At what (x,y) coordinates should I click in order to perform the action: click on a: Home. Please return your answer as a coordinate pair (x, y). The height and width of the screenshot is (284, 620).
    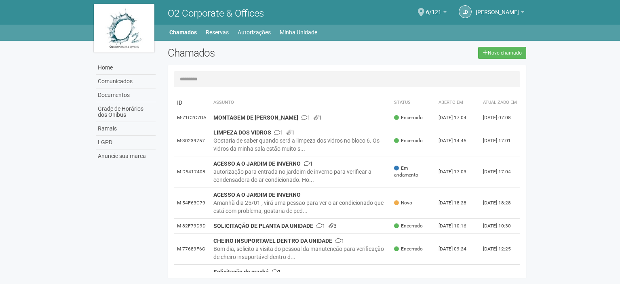
    Looking at the image, I should click on (126, 68).